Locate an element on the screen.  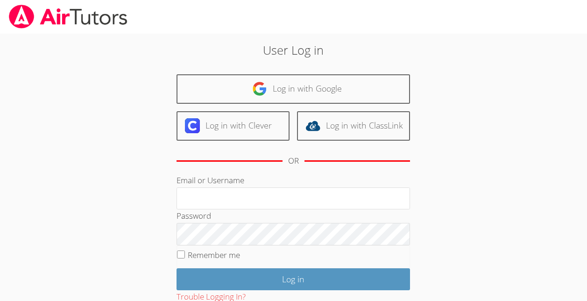
img: airtutors_banner-c4298cdbf04f3fff15de1276eac7730deb9818008684d7c2e4769d2f7ddbe033.png is located at coordinates (68, 16).